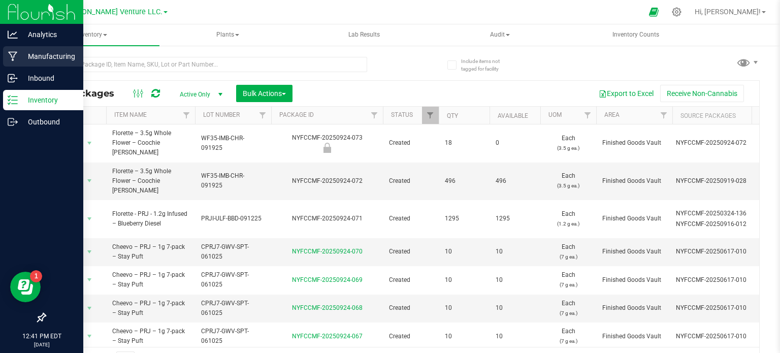 The width and height of the screenshot is (780, 353). I want to click on span: Inventory Counts, so click(636, 35).